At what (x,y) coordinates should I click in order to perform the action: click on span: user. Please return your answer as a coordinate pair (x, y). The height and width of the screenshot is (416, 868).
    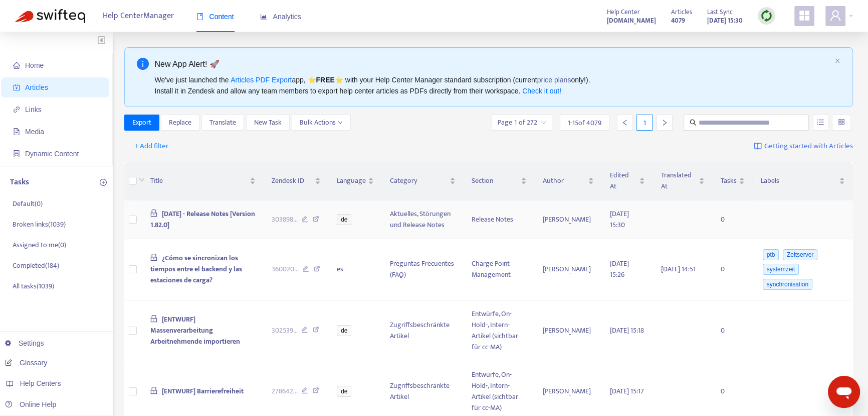
    Looking at the image, I should click on (836, 16).